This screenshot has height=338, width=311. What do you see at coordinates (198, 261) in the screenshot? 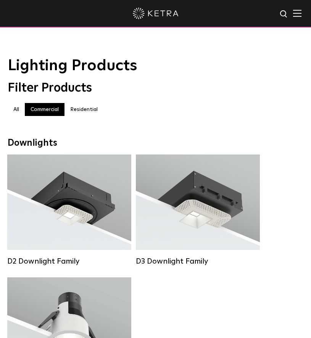
I see `div: D3 Downlight Family` at bounding box center [198, 261].